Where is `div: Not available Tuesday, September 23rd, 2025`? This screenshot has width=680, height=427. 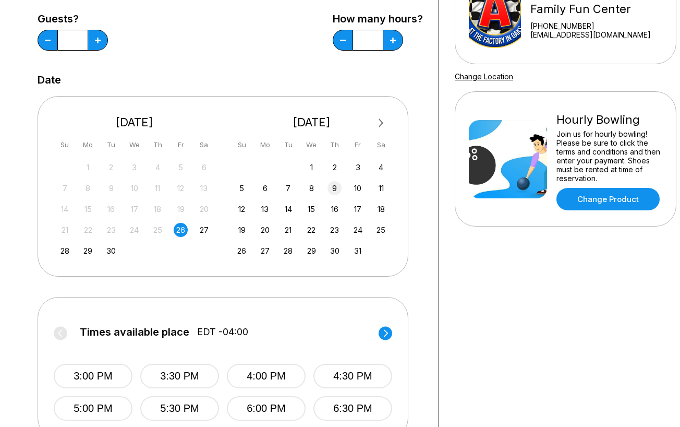
div: Not available Tuesday, September 23rd, 2025 is located at coordinates (111, 230).